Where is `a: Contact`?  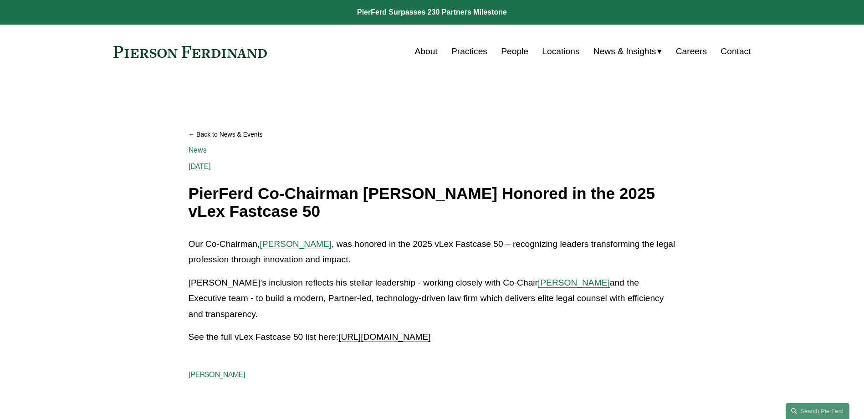
a: Contact is located at coordinates (736, 51).